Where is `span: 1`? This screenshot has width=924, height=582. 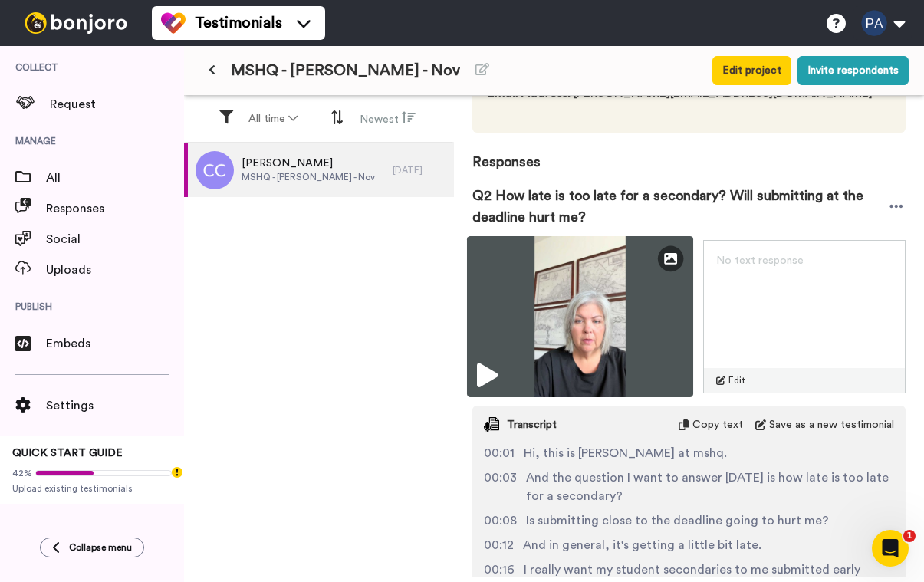 span: 1 is located at coordinates (909, 536).